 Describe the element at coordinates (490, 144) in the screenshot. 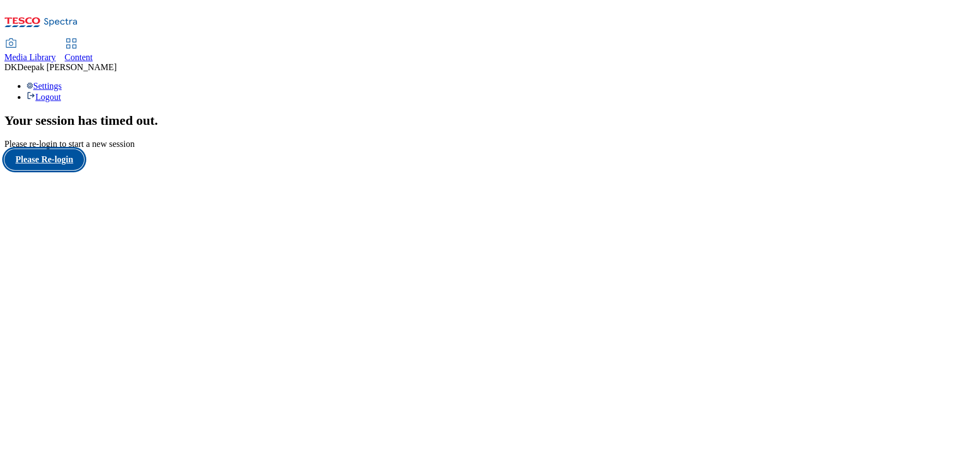

I see `div: Please re-login to start a new session` at that location.